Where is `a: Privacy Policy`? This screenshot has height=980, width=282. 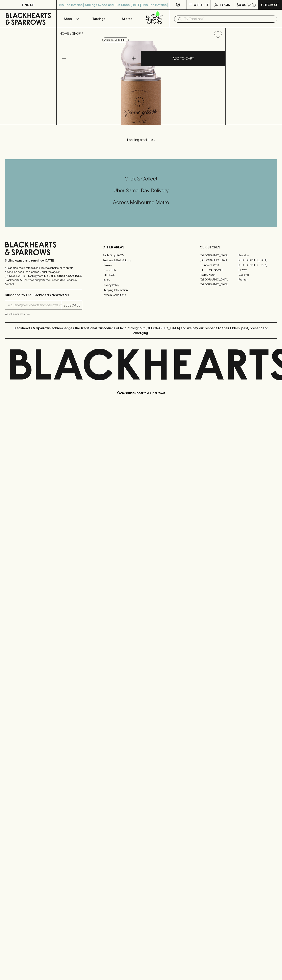
a: Privacy Policy is located at coordinates (141, 285).